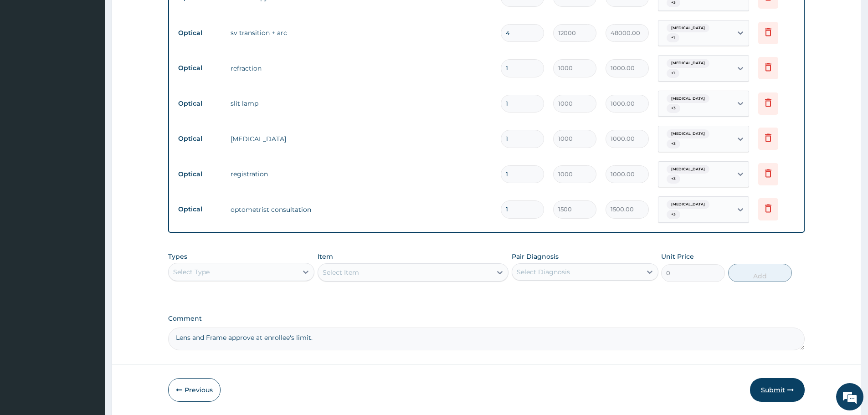  Describe the element at coordinates (534, 256) in the screenshot. I see `label: Pair Diagnosis` at that location.